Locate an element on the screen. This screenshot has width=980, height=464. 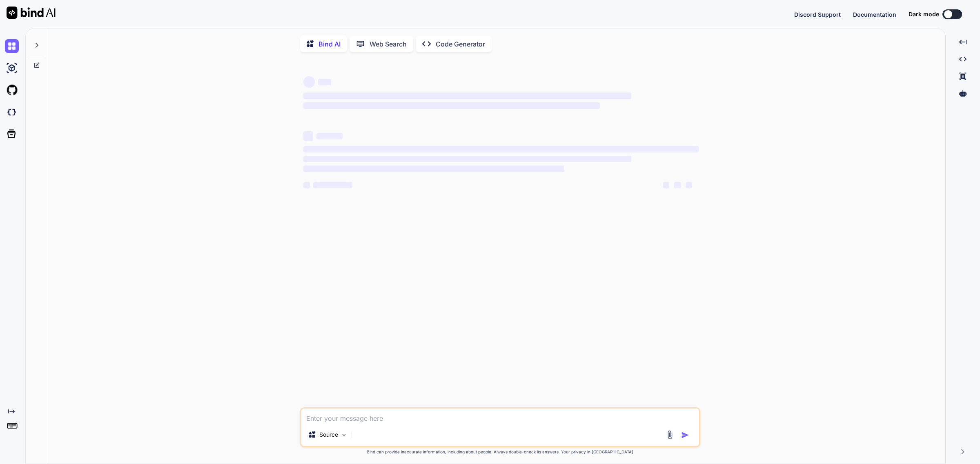
span: Documentation is located at coordinates (874, 15).